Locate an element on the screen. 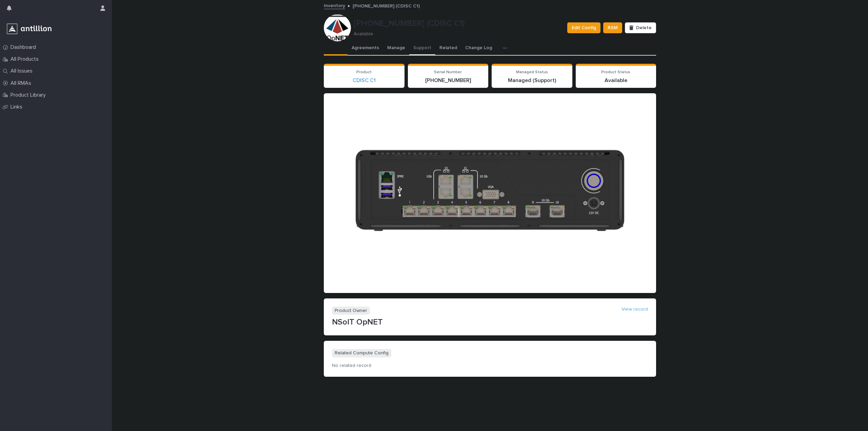 This screenshot has height=431, width=868. button: Edit Config is located at coordinates (584, 28).